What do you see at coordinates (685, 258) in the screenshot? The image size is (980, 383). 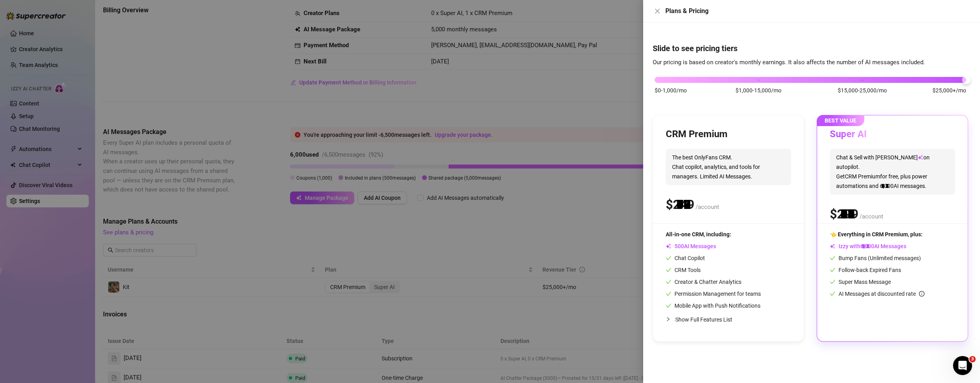 I see `span: Chat Copilot` at bounding box center [685, 258].